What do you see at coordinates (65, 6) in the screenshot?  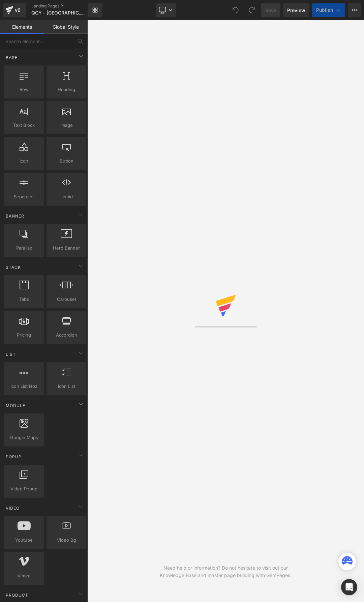 I see `a: Landing Pages` at bounding box center [65, 6].